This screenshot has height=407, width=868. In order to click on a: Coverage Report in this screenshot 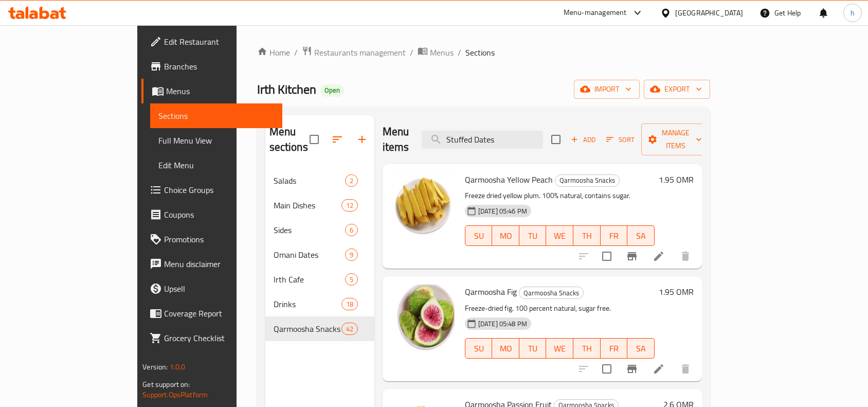, I will do `click(212, 313)`.